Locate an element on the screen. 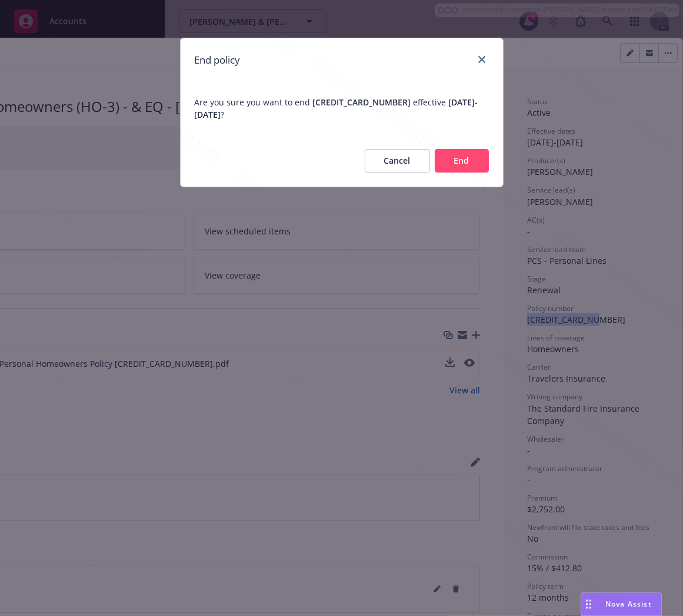 The width and height of the screenshot is (683, 616). a: close is located at coordinates (482, 59).